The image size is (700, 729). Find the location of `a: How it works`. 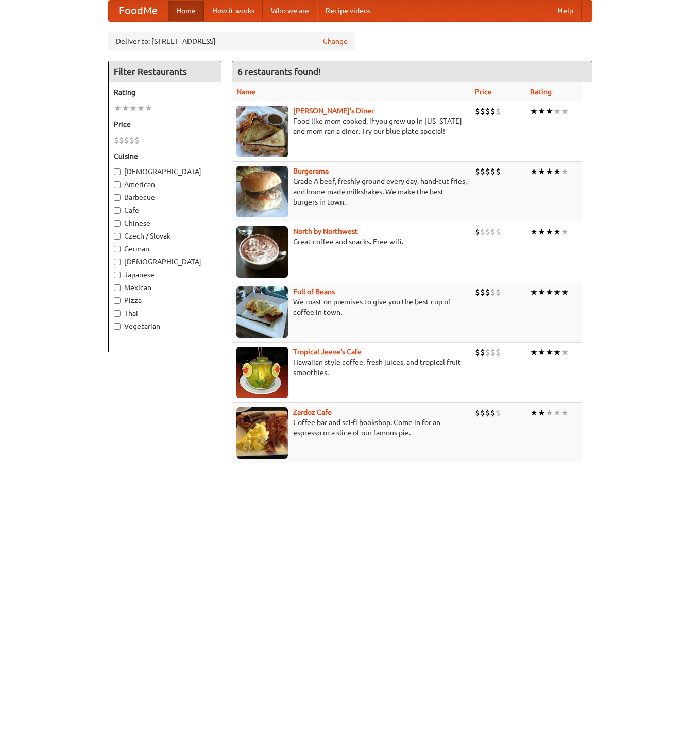

a: How it works is located at coordinates (234, 11).